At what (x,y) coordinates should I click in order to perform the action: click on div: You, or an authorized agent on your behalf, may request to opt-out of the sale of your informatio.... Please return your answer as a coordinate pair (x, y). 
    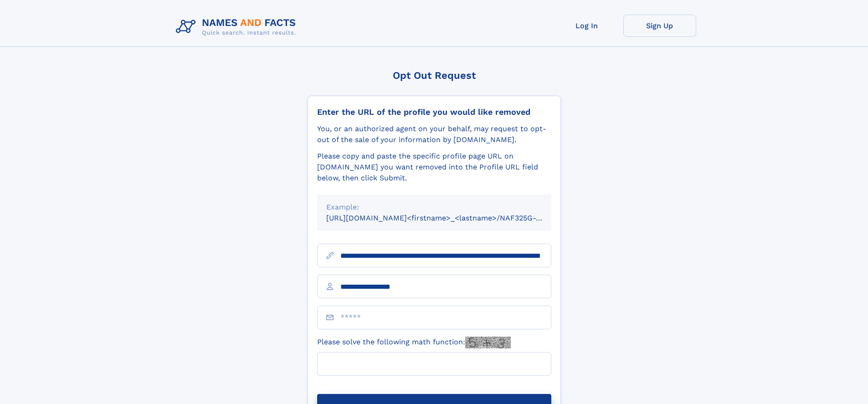
    Looking at the image, I should click on (434, 134).